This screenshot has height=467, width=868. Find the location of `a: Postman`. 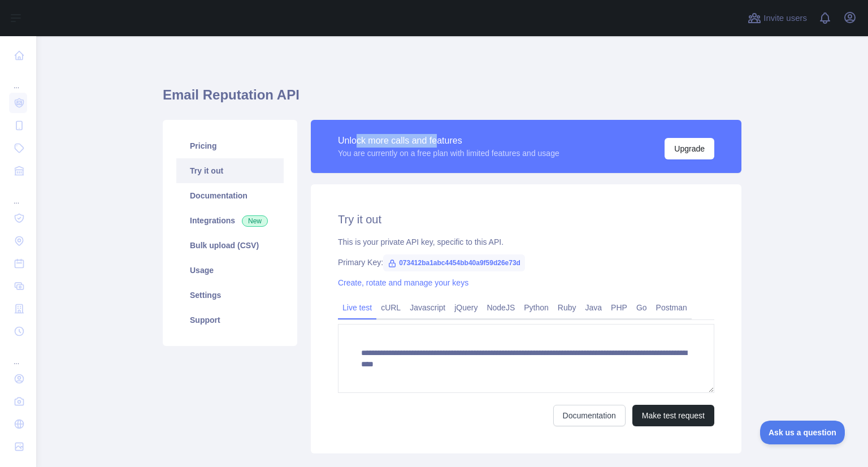

a: Postman is located at coordinates (672, 307).